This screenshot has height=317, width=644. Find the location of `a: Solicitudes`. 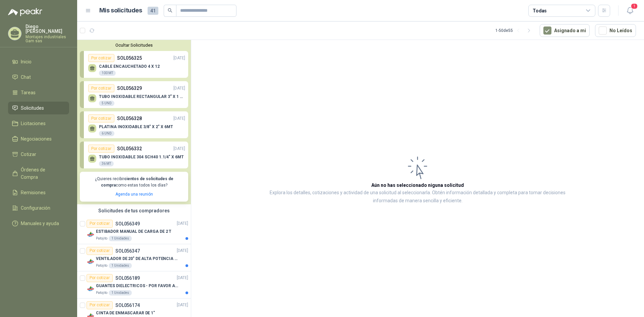

a: Solicitudes is located at coordinates (39, 108).